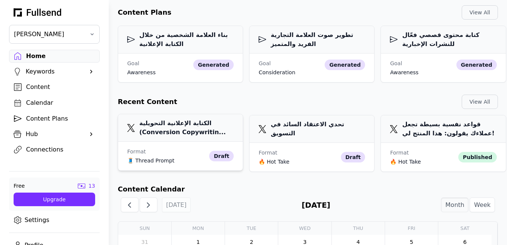 This screenshot has width=507, height=245. What do you see at coordinates (54, 200) in the screenshot?
I see `div: Upgrade` at bounding box center [54, 200].